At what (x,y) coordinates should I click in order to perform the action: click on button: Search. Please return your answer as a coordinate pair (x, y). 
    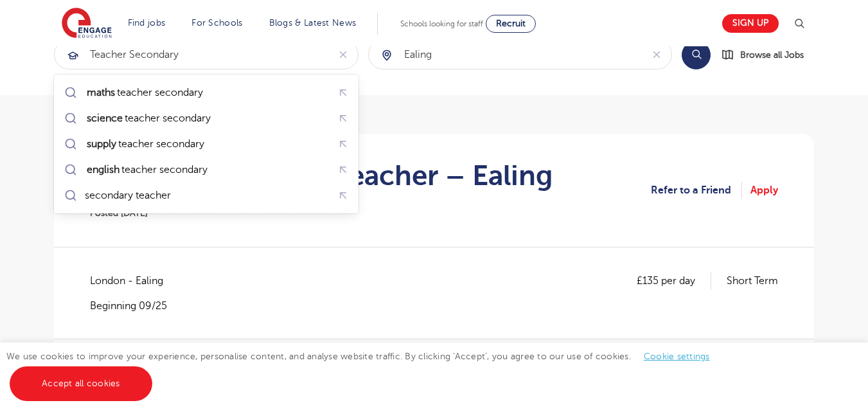
    Looking at the image, I should click on (696, 54).